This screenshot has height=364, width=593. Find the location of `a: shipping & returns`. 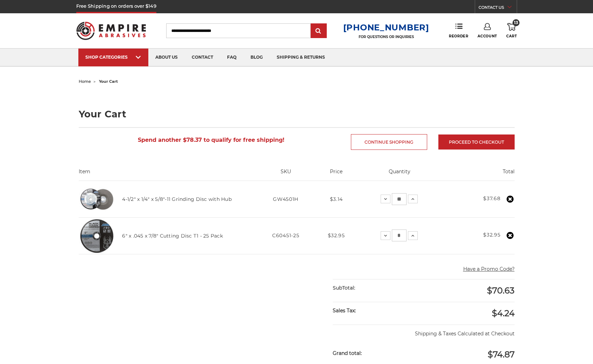

a: shipping & returns is located at coordinates (301, 57).